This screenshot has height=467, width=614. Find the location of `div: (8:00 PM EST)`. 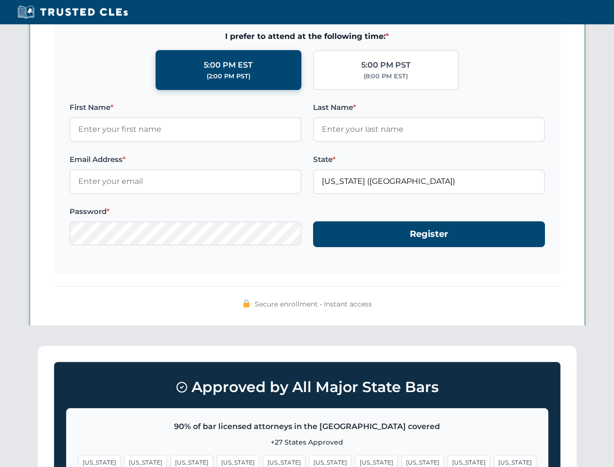

div: (8:00 PM EST) is located at coordinates (385, 76).